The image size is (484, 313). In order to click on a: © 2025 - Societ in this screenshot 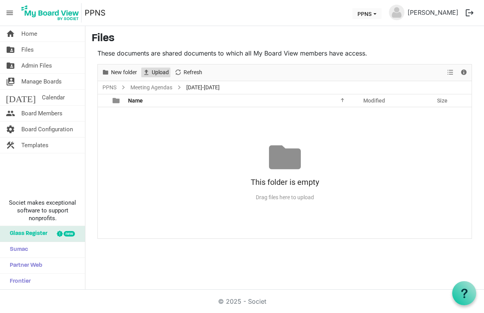, I will do `click(242, 301)`.